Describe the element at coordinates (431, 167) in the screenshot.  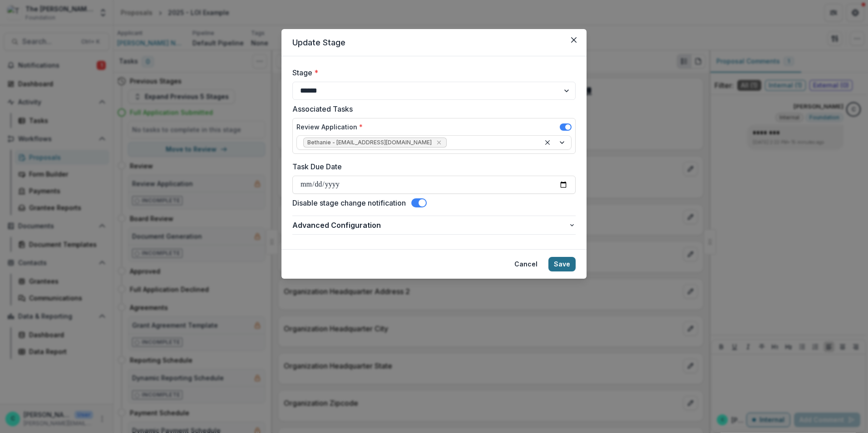
I see `label: Task Due Date` at that location.